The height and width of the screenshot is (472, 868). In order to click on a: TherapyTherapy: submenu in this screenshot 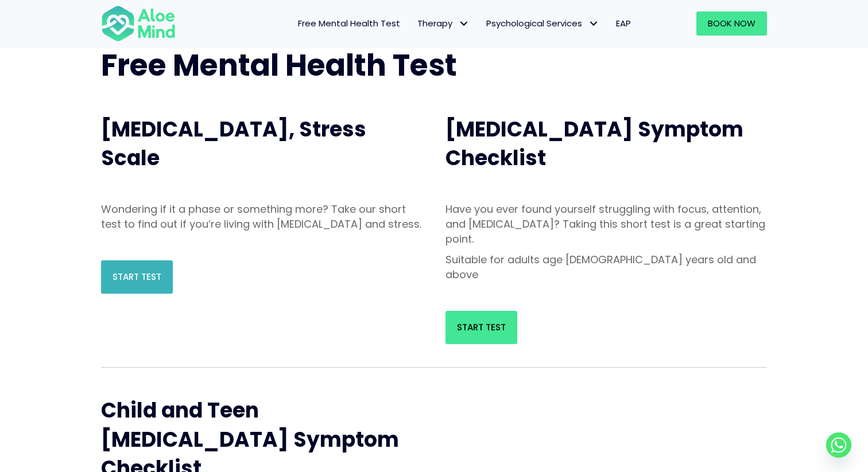, I will do `click(443, 24)`.